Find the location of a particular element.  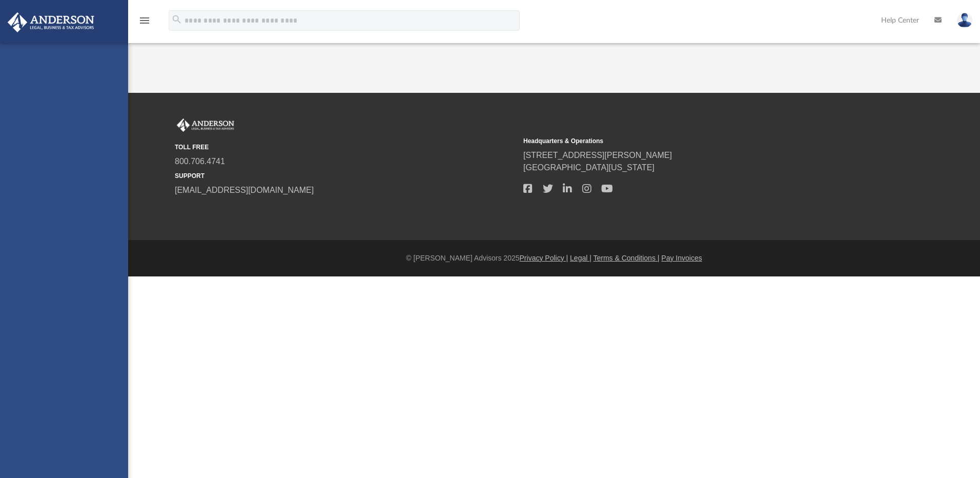

a: Privacy Policy | is located at coordinates (544, 258).